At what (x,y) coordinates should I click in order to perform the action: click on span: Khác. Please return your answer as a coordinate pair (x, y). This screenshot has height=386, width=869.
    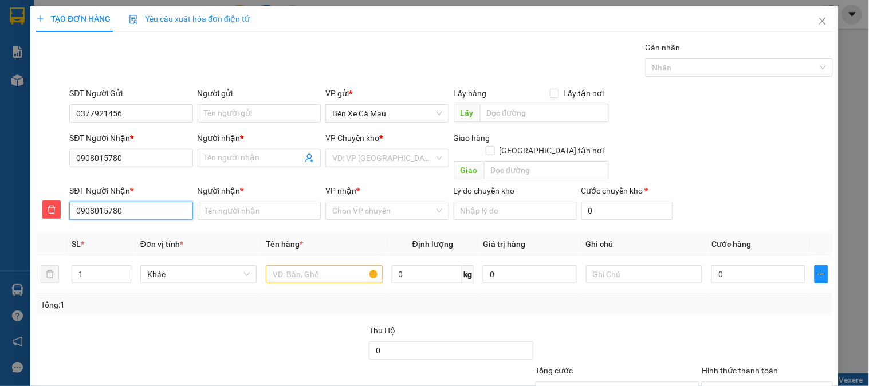
    Looking at the image, I should click on (198, 274).